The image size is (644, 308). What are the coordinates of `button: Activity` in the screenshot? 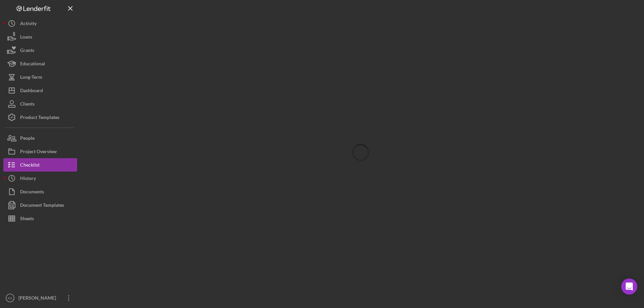 It's located at (40, 23).